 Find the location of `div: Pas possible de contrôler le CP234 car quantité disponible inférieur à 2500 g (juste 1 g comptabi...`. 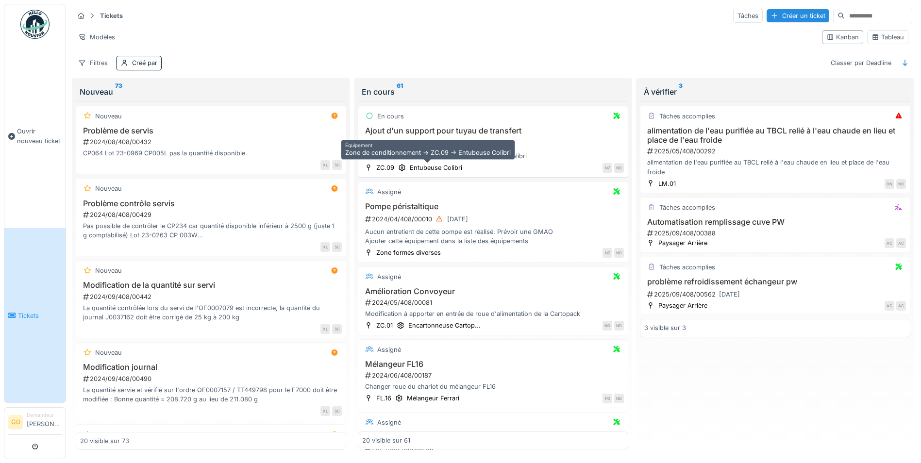

div: Pas possible de contrôler le CP234 car quantité disponible inférieur à 2500 g (juste 1 g comptabi... is located at coordinates (211, 231).